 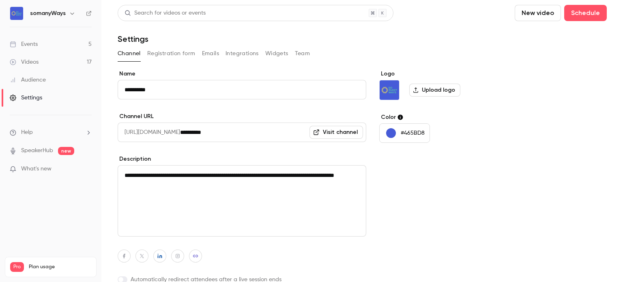 I want to click on label: Description, so click(x=242, y=159).